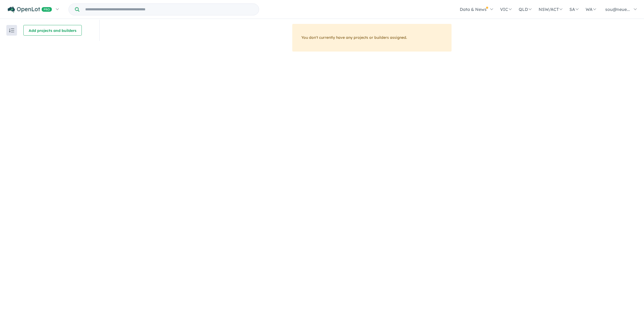  What do you see at coordinates (12, 30) in the screenshot?
I see `img: sort.svg` at bounding box center [12, 30].